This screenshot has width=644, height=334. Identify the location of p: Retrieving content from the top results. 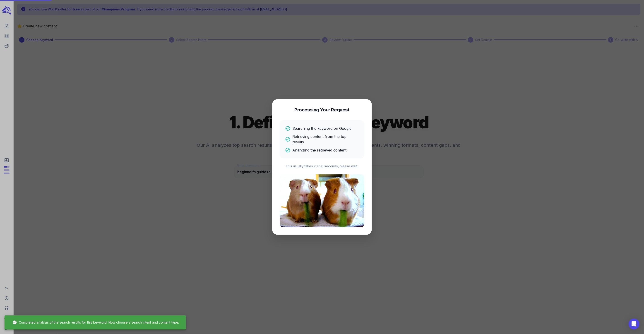
(325, 139).